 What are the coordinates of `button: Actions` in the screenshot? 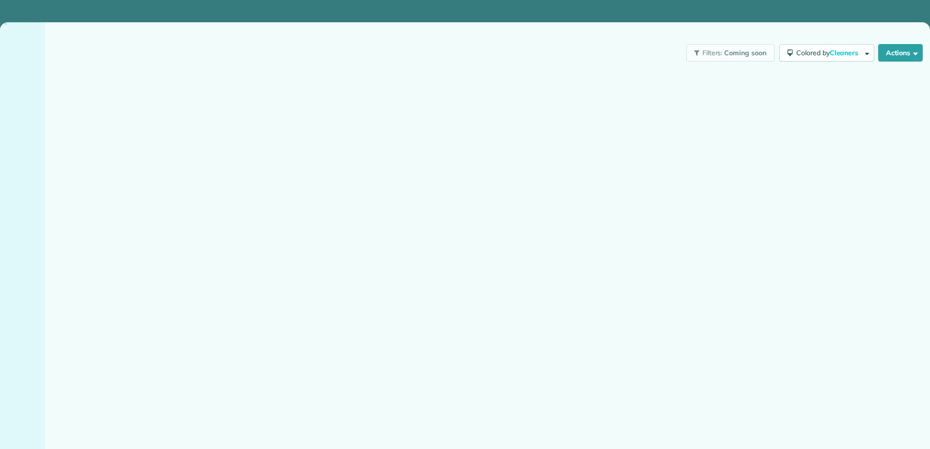 It's located at (900, 53).